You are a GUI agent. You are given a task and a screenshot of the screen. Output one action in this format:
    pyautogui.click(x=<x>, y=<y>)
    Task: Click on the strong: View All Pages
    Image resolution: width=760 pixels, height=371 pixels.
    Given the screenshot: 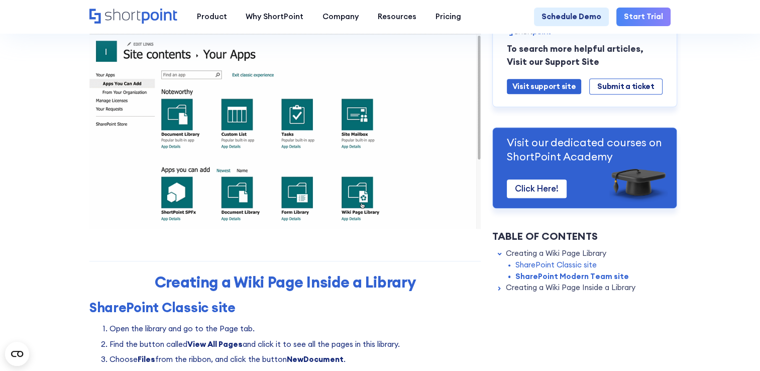 What is the action you would take?
    pyautogui.click(x=215, y=344)
    